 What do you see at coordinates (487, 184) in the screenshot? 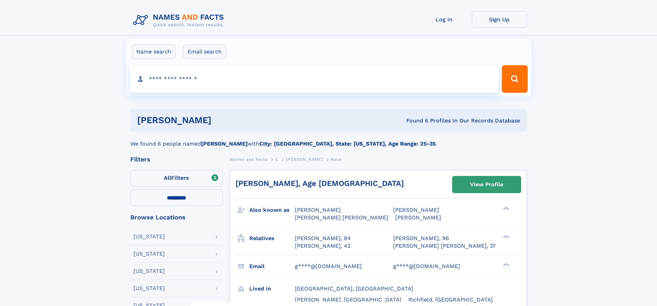
I see `div: View Profile` at bounding box center [487, 184].